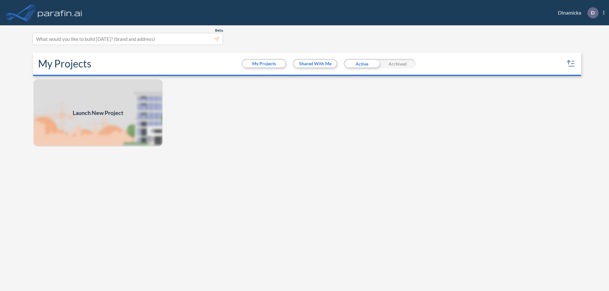 The height and width of the screenshot is (291, 609). I want to click on span: Launch New Project, so click(98, 113).